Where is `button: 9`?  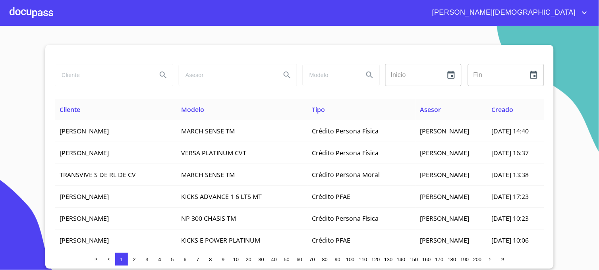
button: 9 is located at coordinates (223, 259).